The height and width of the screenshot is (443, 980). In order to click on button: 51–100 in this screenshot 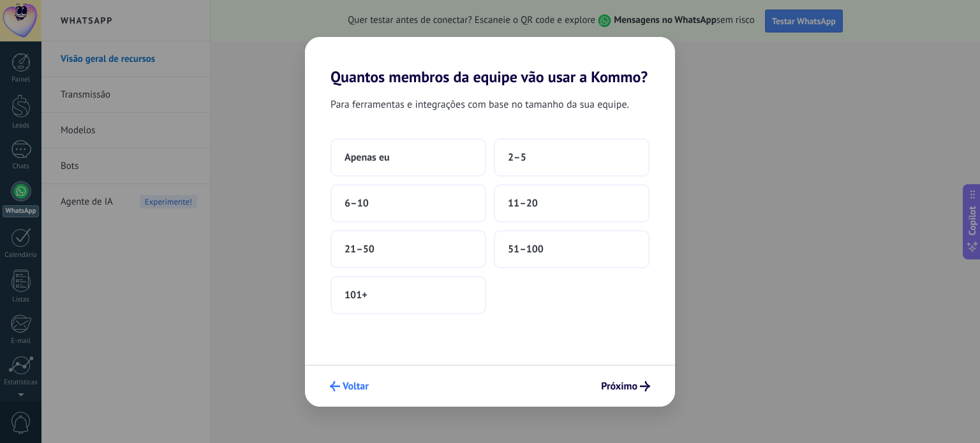, I will do `click(571, 249)`.